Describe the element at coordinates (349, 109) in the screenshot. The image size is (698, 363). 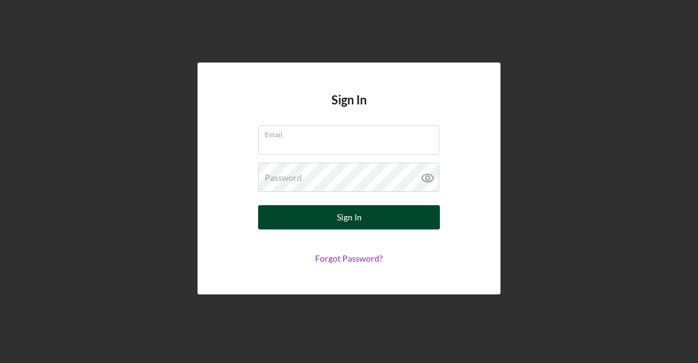
I see `h4: Sign In` at that location.